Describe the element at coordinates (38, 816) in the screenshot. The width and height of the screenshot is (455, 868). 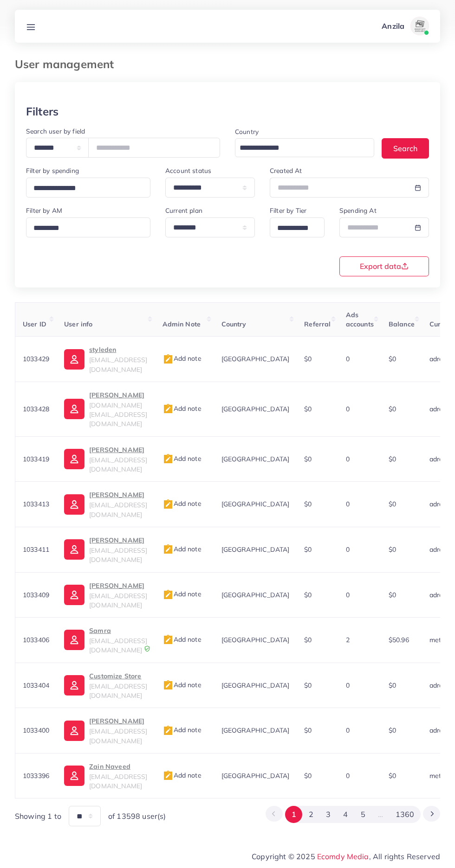
I see `span: Showing 1 to` at that location.